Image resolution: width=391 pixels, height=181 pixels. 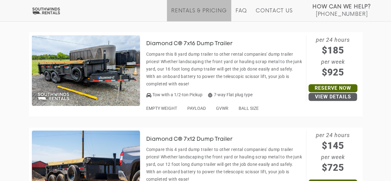 I want to click on a: Rentals & Pricing, so click(x=199, y=15).